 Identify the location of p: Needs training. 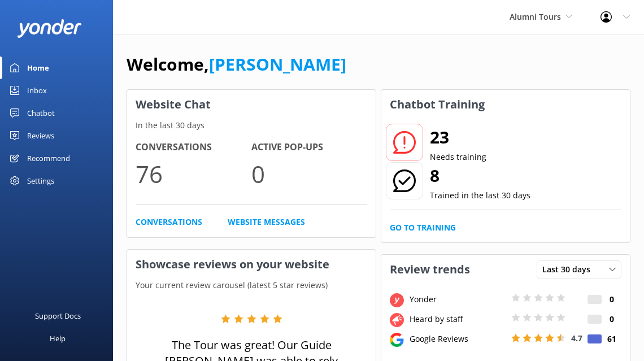
(458, 157).